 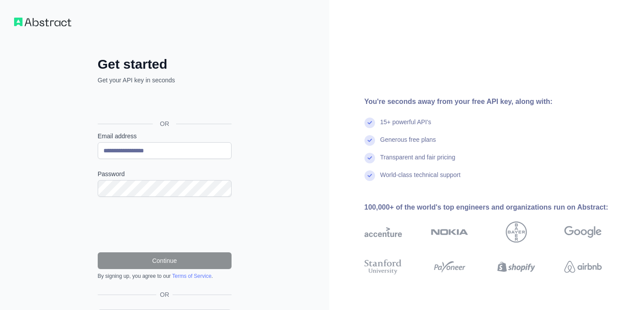 What do you see at coordinates (449, 232) in the screenshot?
I see `img: nokia` at bounding box center [449, 232].